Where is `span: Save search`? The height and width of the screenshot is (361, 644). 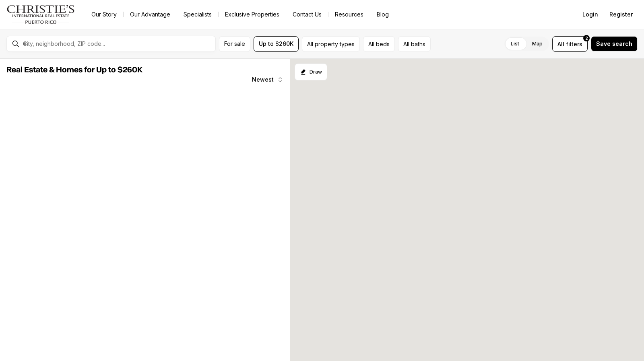
span: Save search is located at coordinates (614, 44).